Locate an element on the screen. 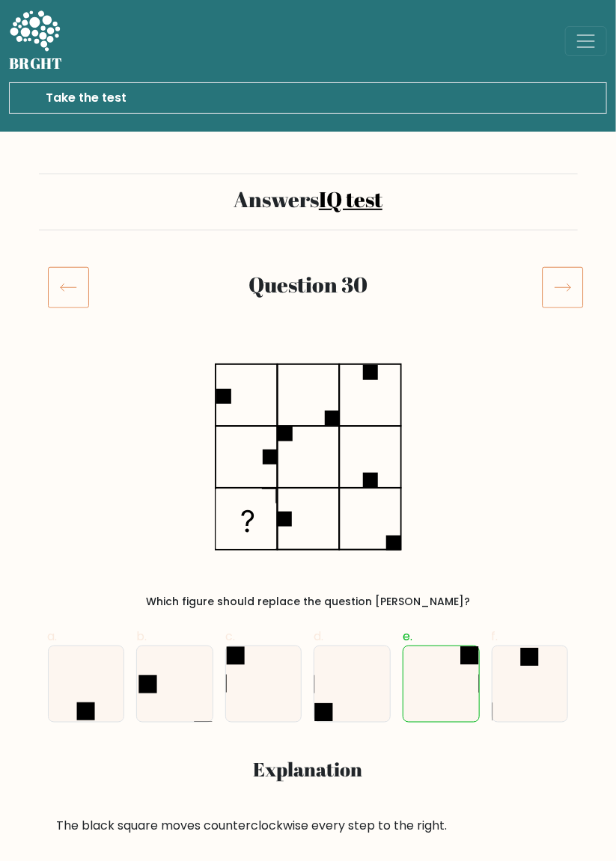  span: f. is located at coordinates (495, 636).